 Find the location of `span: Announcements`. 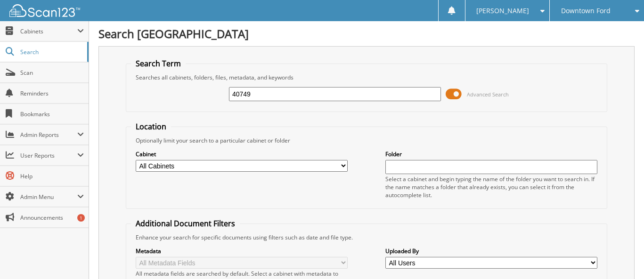

span: Announcements is located at coordinates (52, 218).